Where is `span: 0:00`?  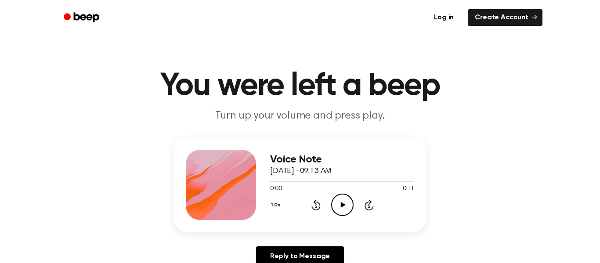 span: 0:00 is located at coordinates (276, 189).